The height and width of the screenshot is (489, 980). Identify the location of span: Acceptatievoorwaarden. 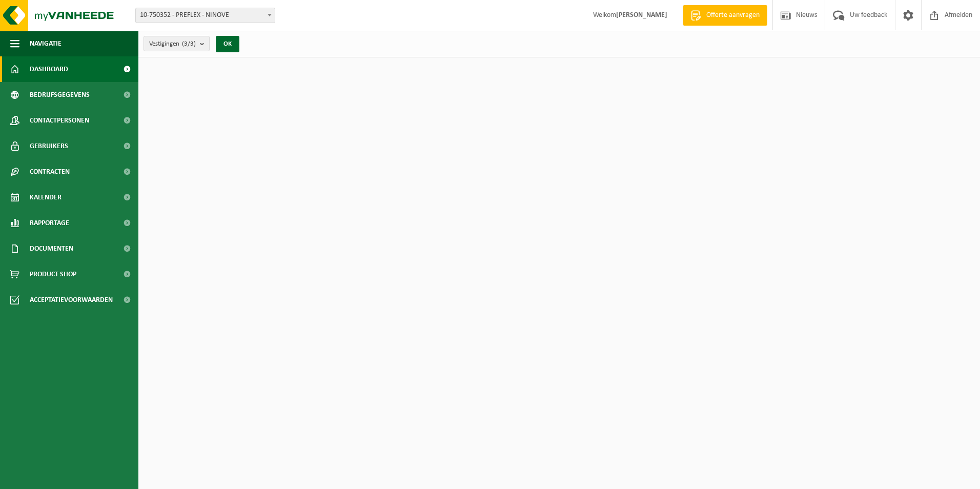
(72, 300).